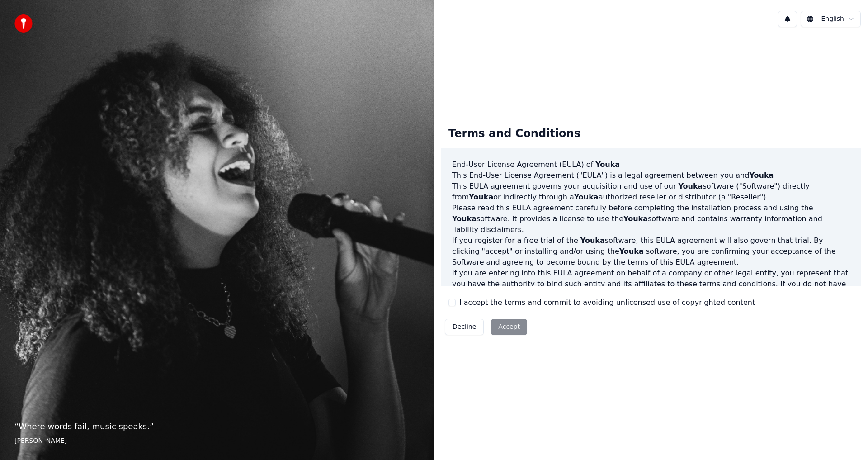 This screenshot has height=460, width=868. Describe the element at coordinates (217, 426) in the screenshot. I see `p: “ Where words fail, music speaks. ”` at that location.